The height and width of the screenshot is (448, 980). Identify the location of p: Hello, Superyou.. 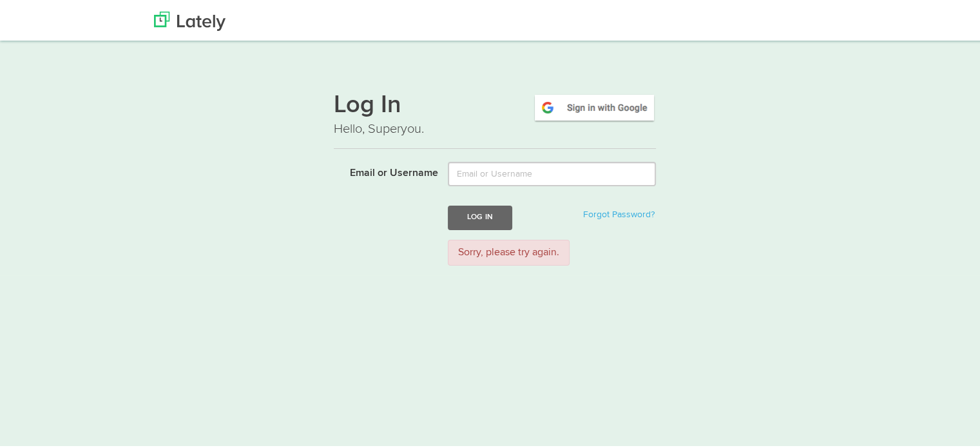
(495, 127).